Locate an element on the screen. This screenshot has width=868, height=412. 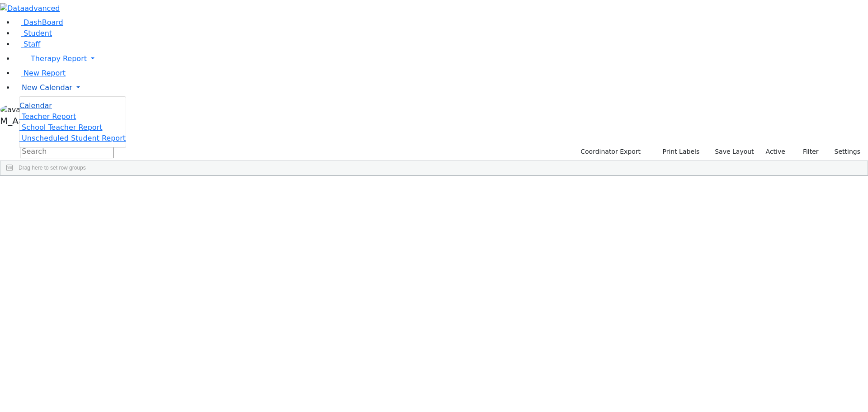
span: Staff is located at coordinates (32, 44).